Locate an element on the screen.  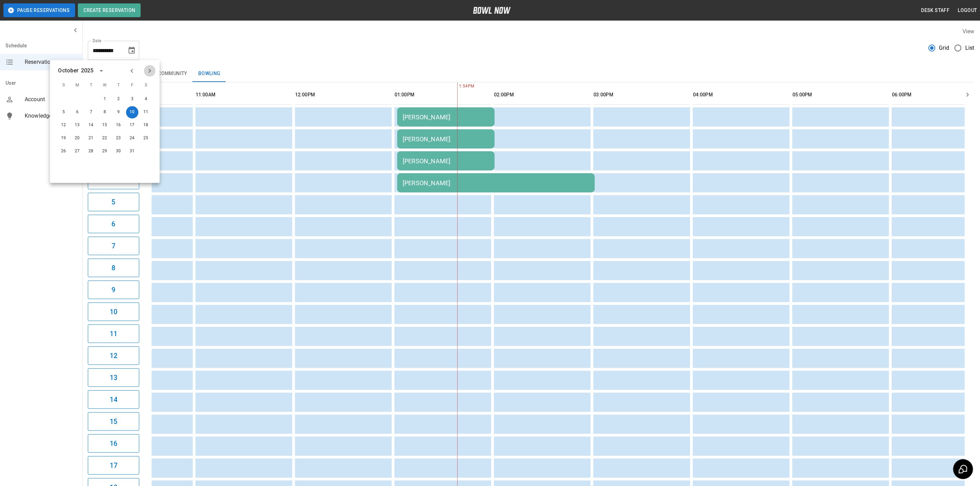
th: 12:00PM is located at coordinates (344, 95).